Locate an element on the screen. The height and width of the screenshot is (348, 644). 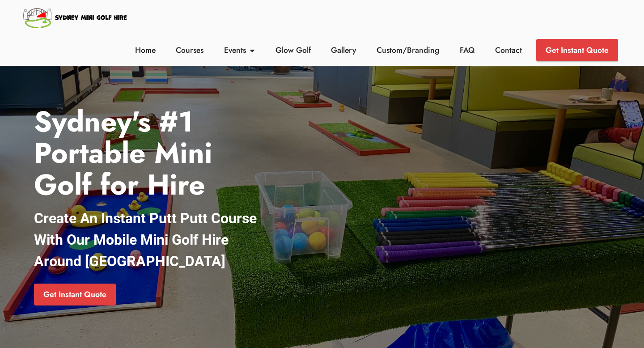
a: Events is located at coordinates (240, 50).